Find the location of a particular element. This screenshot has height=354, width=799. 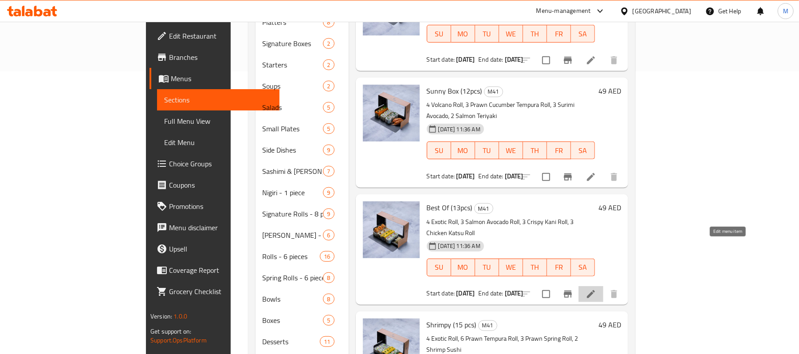

span: Small Plates is located at coordinates (293, 129).